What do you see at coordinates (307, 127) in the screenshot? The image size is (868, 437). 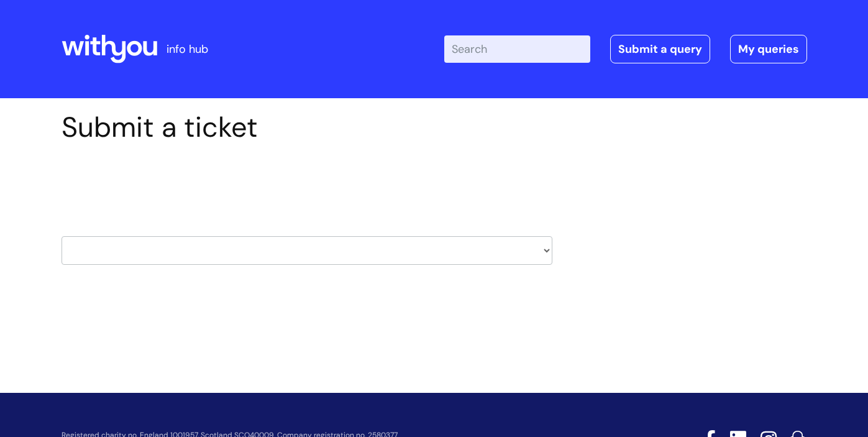 I see `h1: Submit a ticket` at bounding box center [307, 127].